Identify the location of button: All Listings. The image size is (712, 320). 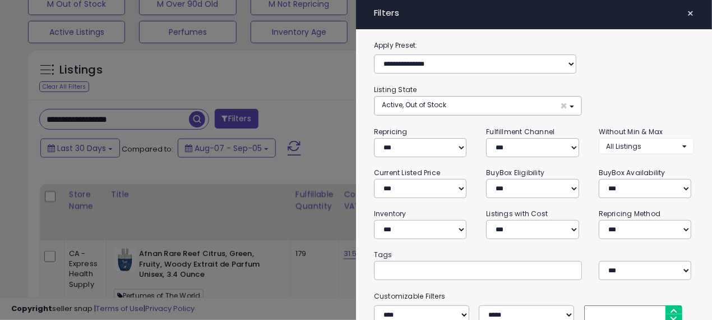
(647, 146).